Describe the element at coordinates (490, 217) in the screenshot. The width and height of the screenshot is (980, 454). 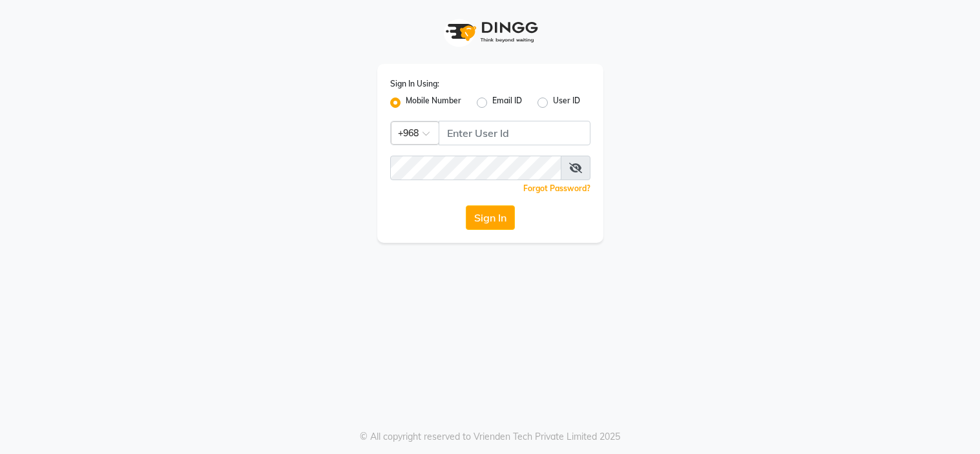
I see `button: Sign In` at that location.